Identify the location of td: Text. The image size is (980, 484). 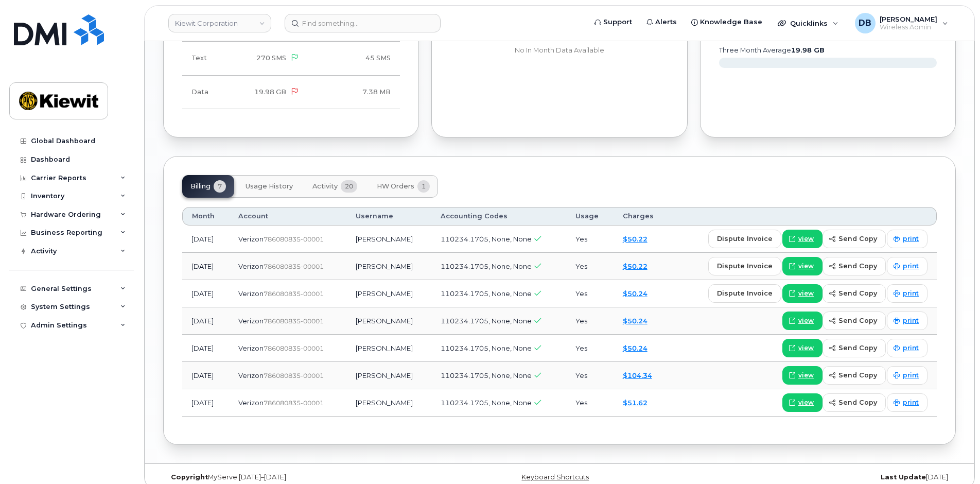
(202, 58).